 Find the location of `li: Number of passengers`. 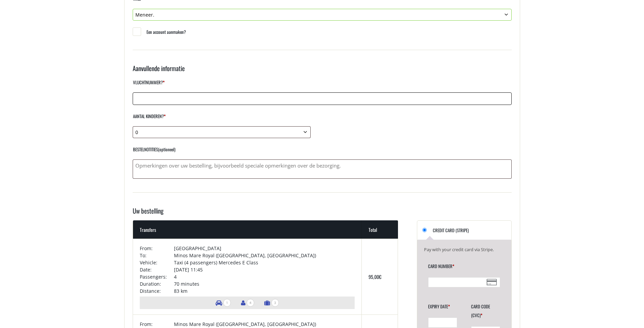

li: Number of passengers is located at coordinates (247, 302).